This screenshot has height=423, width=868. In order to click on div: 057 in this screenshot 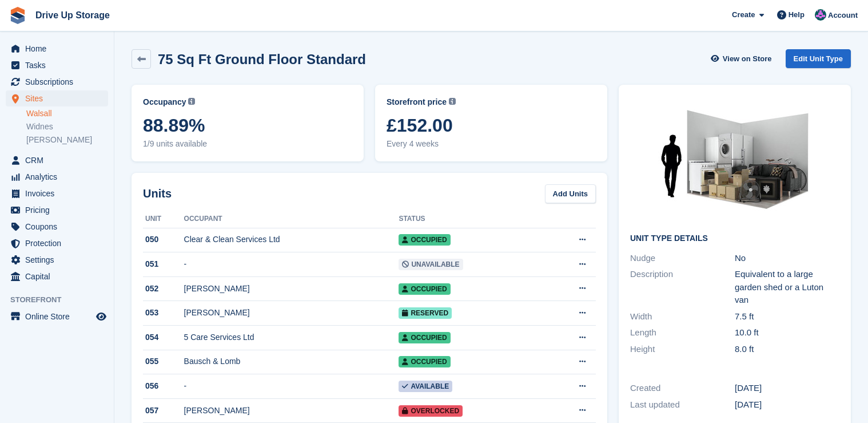, I will do `click(164, 411)`.